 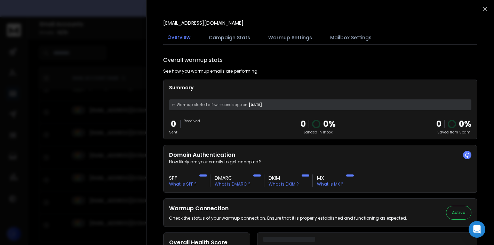 I want to click on p: Saved from Spam, so click(x=454, y=132).